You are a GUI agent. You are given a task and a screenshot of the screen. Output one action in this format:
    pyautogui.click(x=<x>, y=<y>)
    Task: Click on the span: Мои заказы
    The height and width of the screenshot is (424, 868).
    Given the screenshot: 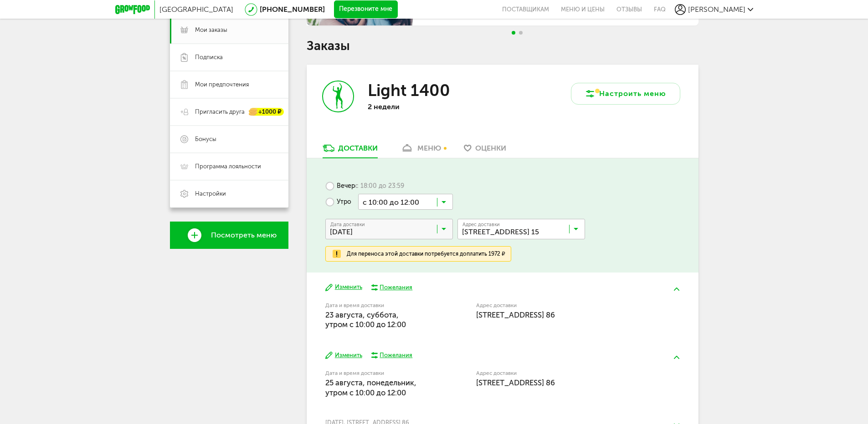 What is the action you would take?
    pyautogui.click(x=211, y=30)
    